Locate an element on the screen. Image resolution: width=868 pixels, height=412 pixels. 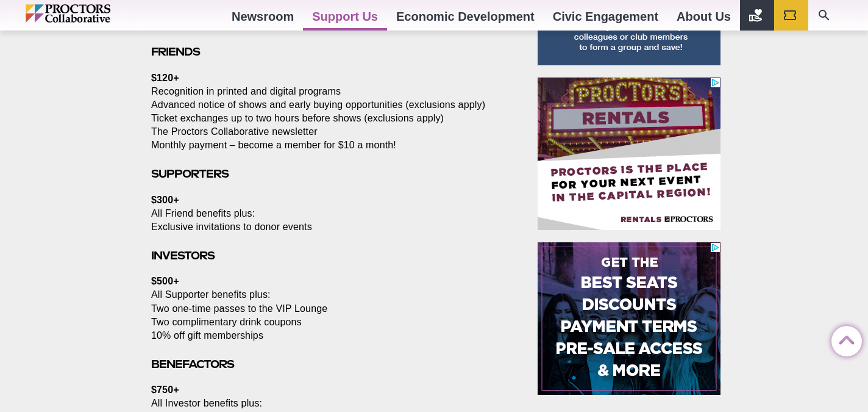
b: $300+ is located at coordinates (166, 200).